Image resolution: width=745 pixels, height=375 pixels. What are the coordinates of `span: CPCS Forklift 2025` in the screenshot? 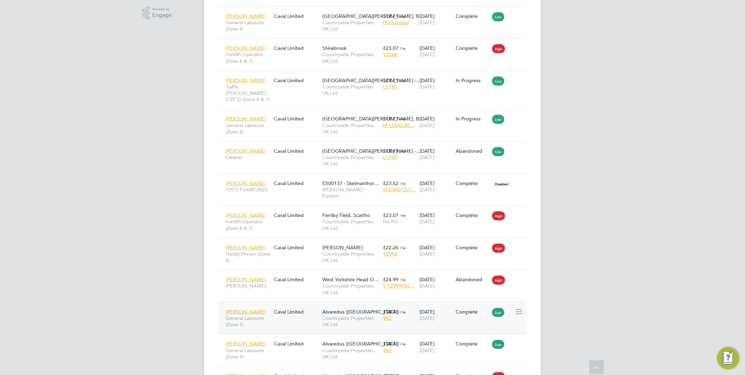 It's located at (248, 190).